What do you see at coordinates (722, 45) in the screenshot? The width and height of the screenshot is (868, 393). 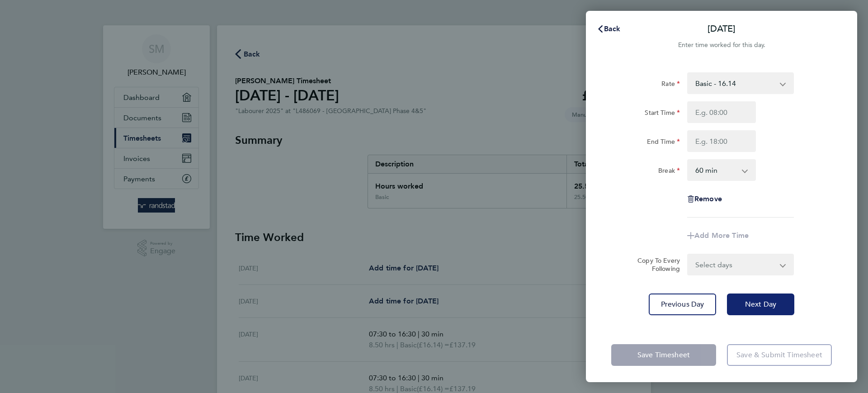 I see `div: Enter time worked for this day.` at bounding box center [722, 45].